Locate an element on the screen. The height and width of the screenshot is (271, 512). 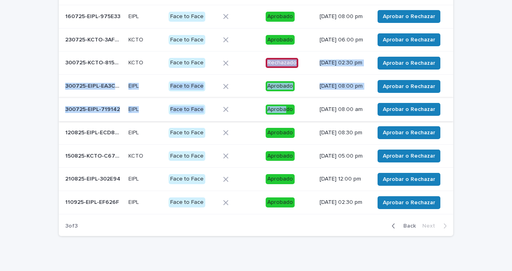
p: 230725-KCTO-3AF8ED is located at coordinates (94, 39).